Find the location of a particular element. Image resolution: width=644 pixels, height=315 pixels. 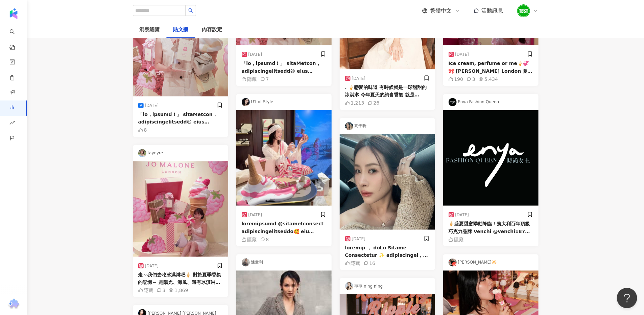

div: 高于昕 is located at coordinates (387, 126).